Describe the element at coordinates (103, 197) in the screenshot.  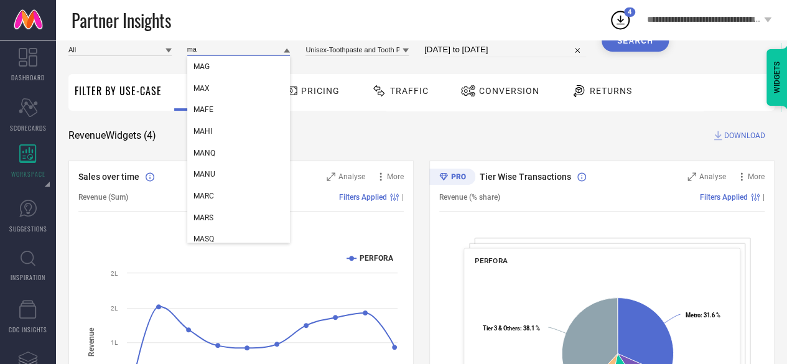
I see `span: Revenue (Sum)` at that location.